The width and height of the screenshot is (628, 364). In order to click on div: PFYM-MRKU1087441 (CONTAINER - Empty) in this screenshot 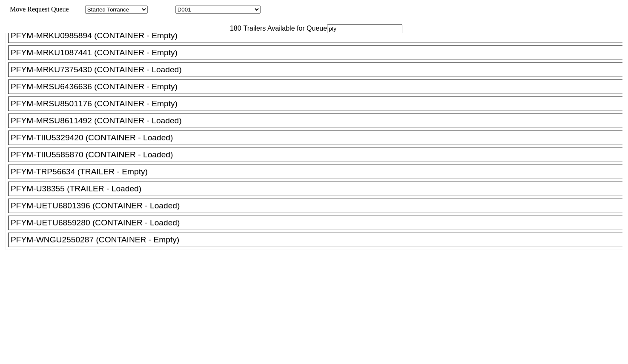, I will do `click(319, 53)`.